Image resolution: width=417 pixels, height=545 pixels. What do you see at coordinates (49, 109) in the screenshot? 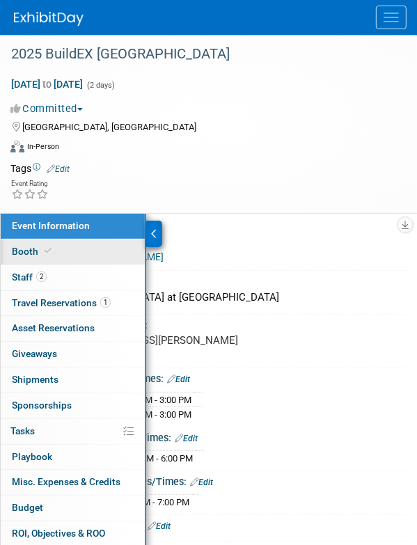
I see `button: Committed` at bounding box center [49, 109].